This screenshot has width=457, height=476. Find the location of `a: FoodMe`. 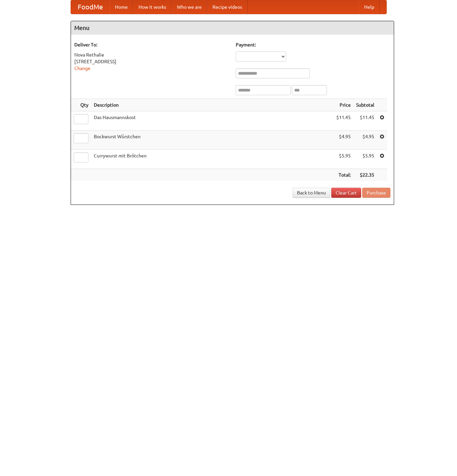

a: FoodMe is located at coordinates (90, 7).